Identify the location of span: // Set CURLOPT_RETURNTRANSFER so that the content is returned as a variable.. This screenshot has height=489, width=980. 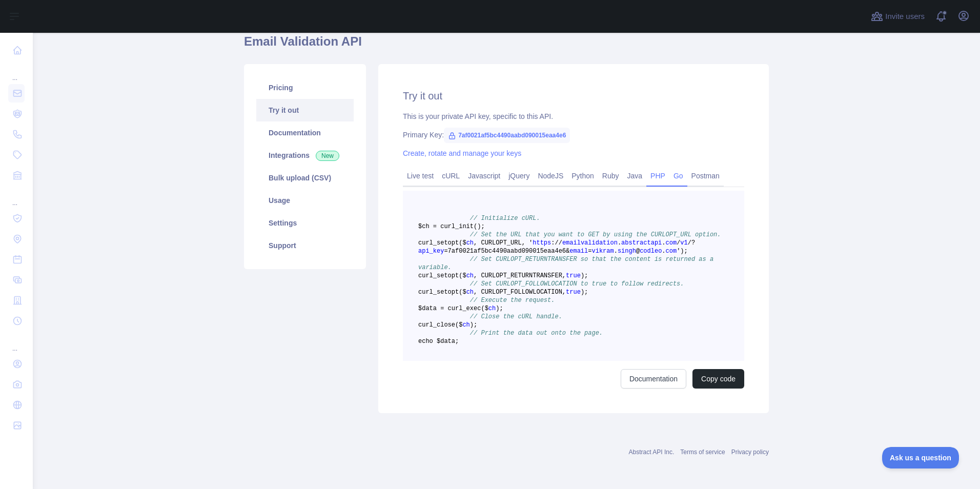
(567, 264).